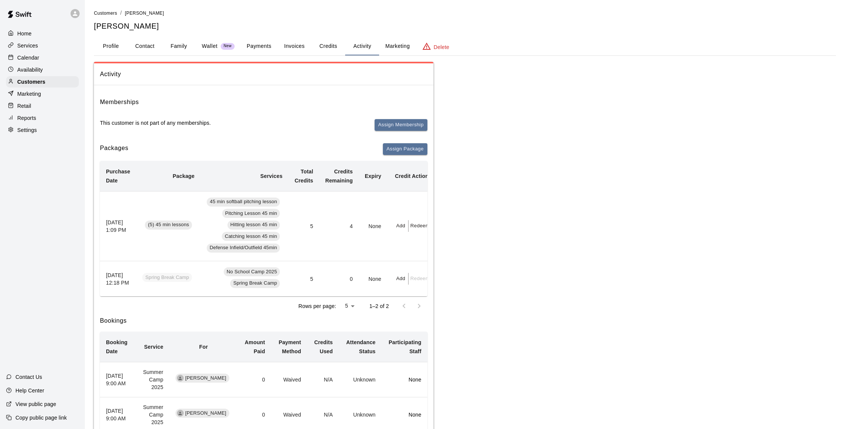 This screenshot has width=845, height=429. Describe the element at coordinates (106, 13) in the screenshot. I see `a: Customers` at that location.